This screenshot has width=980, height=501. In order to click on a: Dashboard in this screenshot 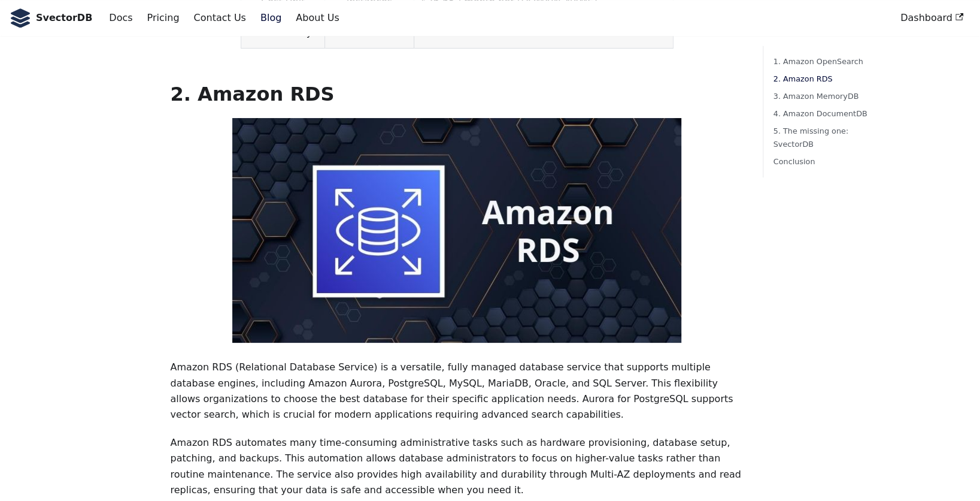, I will do `click(932, 18)`.